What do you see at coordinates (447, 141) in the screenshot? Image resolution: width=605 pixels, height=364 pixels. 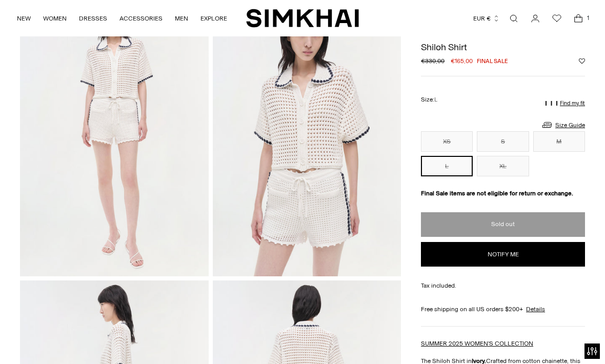 I see `button: XS` at bounding box center [447, 141].